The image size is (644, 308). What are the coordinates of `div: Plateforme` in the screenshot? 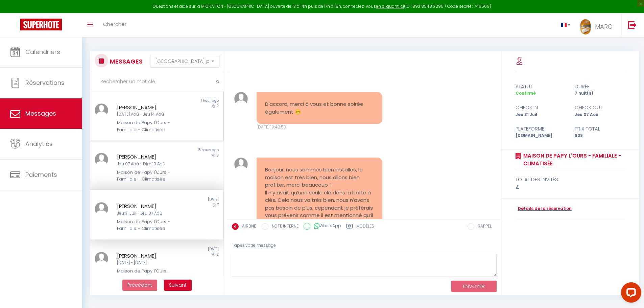 It's located at (541, 129).